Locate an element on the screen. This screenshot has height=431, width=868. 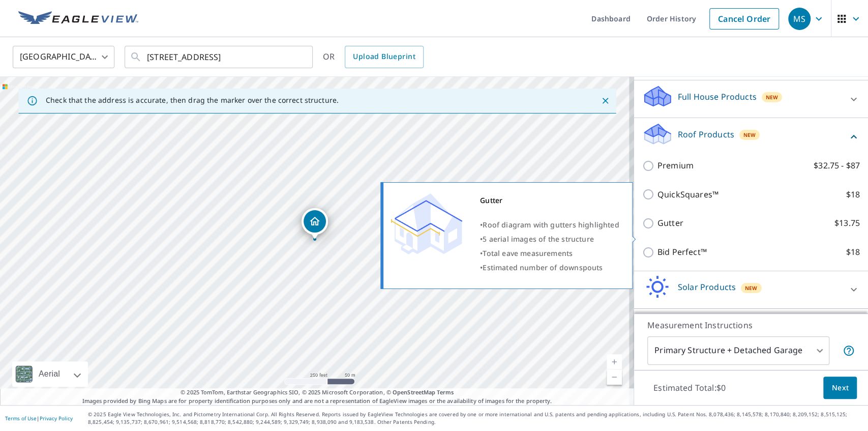
input: Search by address or latitude-longitude is located at coordinates (219, 57).